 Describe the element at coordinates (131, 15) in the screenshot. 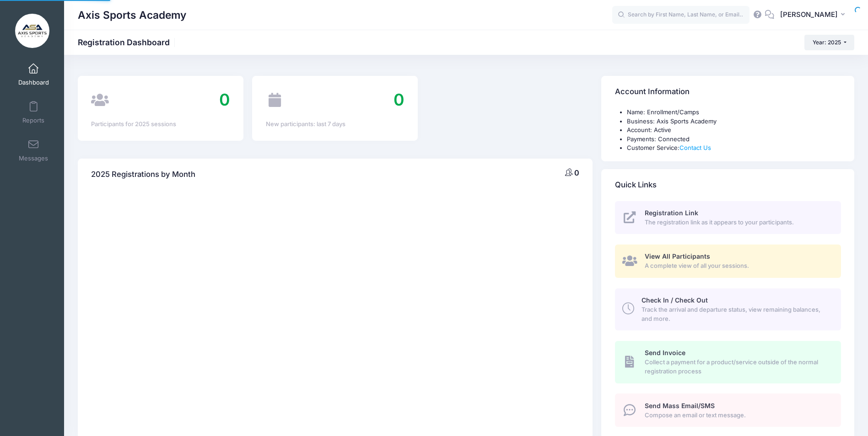

I see `h1: Axis Sports Academy` at that location.